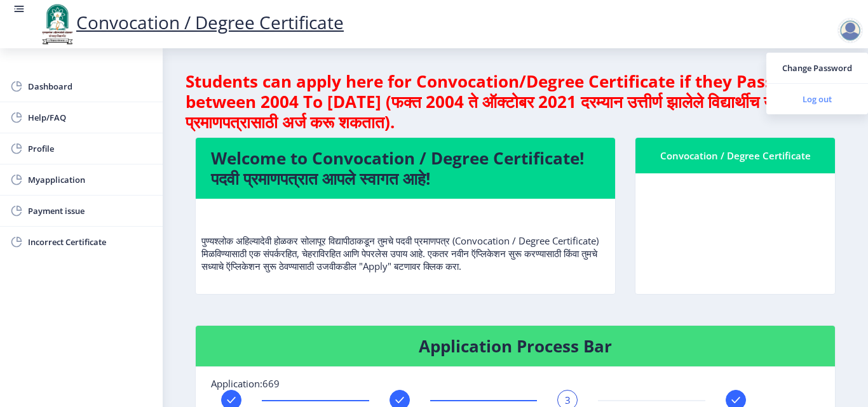  What do you see at coordinates (405, 168) in the screenshot?
I see `h4: Welcome to Convocation / Degree Certificate! पदवी प्रमाणपत्रात आपले स्वागत आहे!` at bounding box center [405, 168].